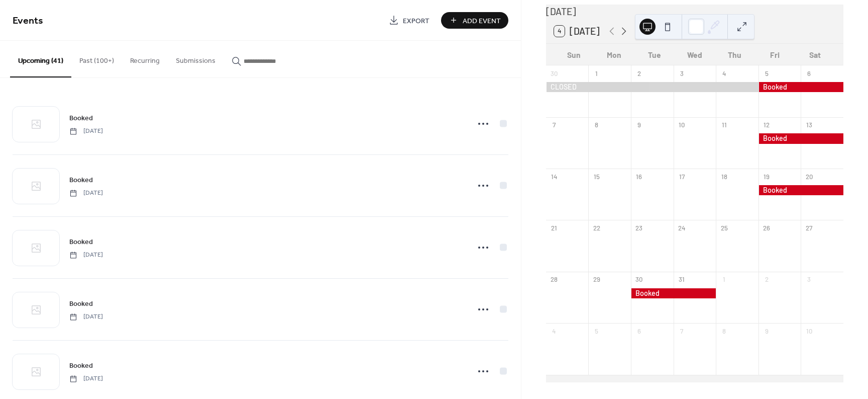 The image size is (868, 399). Describe the element at coordinates (474, 20) in the screenshot. I see `button: Add Event` at that location.